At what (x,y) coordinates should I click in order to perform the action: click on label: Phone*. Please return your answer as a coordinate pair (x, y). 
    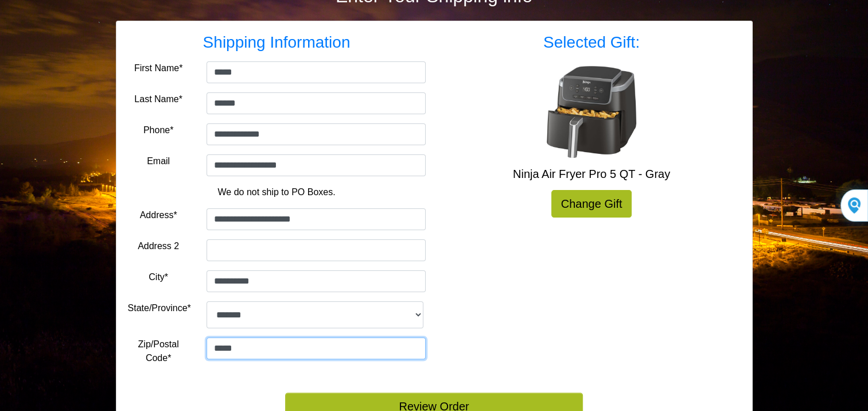
    Looking at the image, I should click on (158, 130).